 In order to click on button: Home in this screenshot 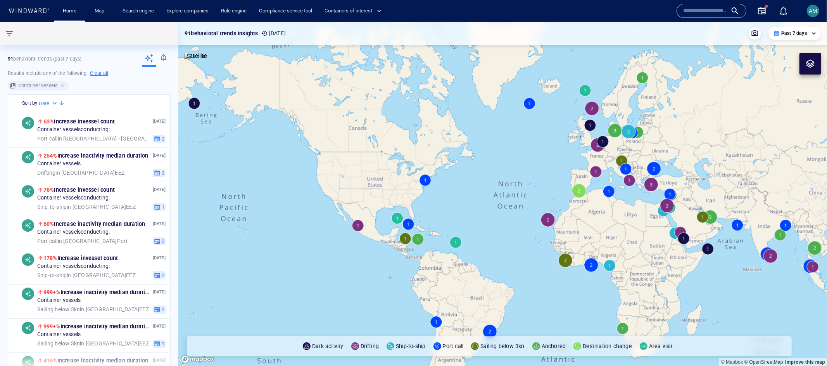, I will do `click(70, 11)`.